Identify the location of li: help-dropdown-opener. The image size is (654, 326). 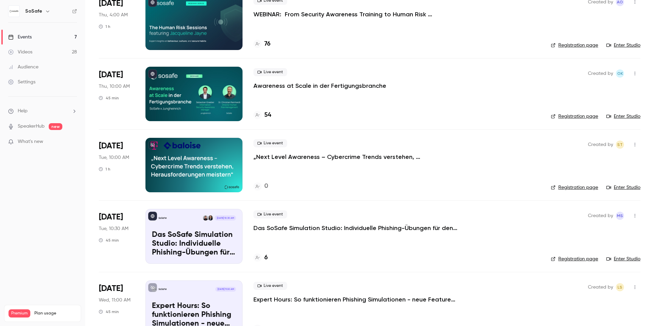
(43, 111).